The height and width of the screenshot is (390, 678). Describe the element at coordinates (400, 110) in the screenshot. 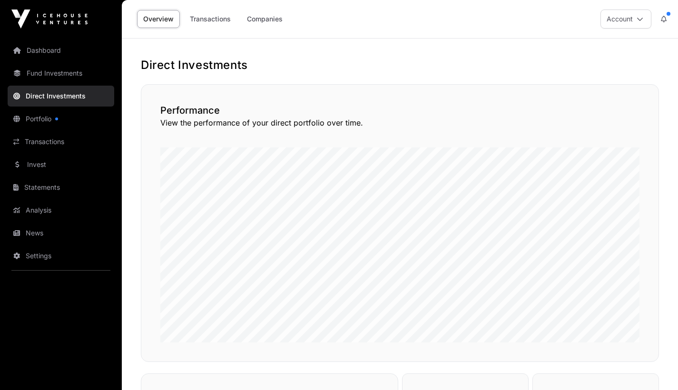

I see `h2: Performance` at that location.